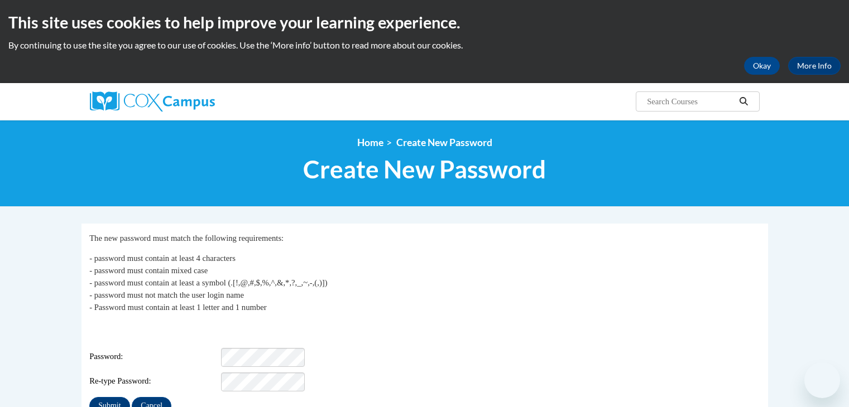 This screenshot has height=407, width=849. I want to click on a: More Info, so click(814, 66).